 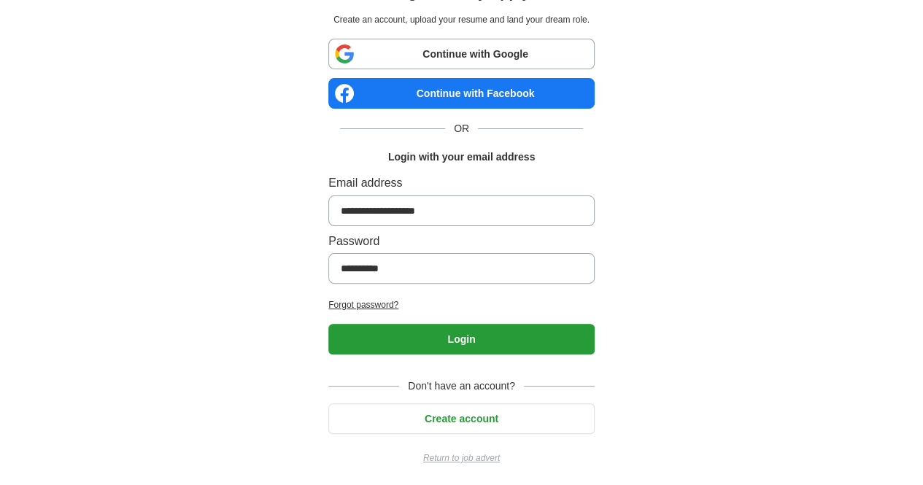 What do you see at coordinates (461, 183) in the screenshot?
I see `label: Email address` at bounding box center [461, 183].